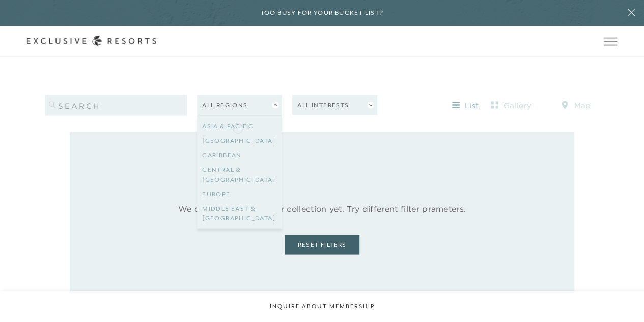  I want to click on button: map, so click(576, 105).